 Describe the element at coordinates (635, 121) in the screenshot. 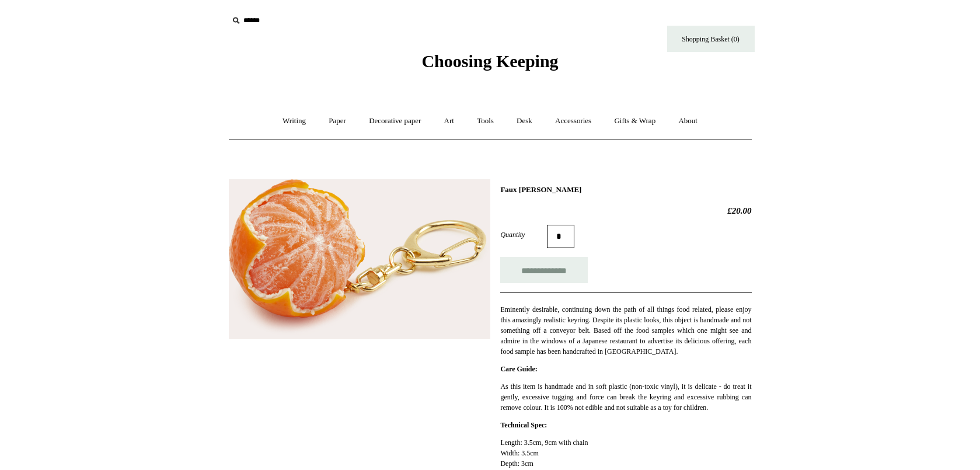

I see `a: Gifts & Wrap` at that location.